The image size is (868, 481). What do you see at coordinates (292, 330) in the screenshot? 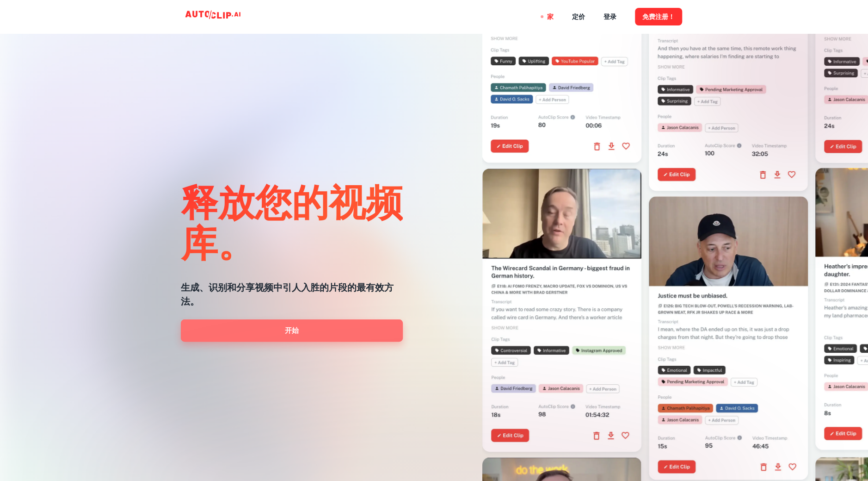
I see `font: 开始` at bounding box center [292, 330].